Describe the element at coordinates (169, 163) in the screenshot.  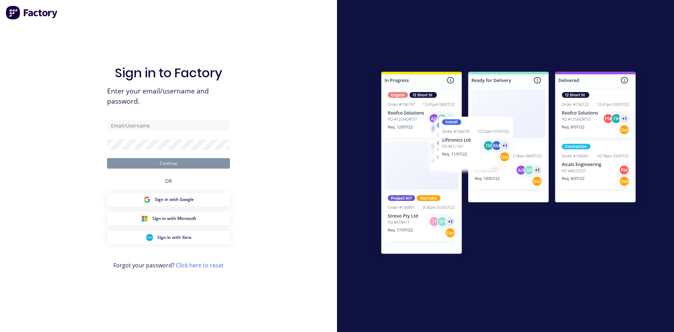
I see `button: Continue` at that location.